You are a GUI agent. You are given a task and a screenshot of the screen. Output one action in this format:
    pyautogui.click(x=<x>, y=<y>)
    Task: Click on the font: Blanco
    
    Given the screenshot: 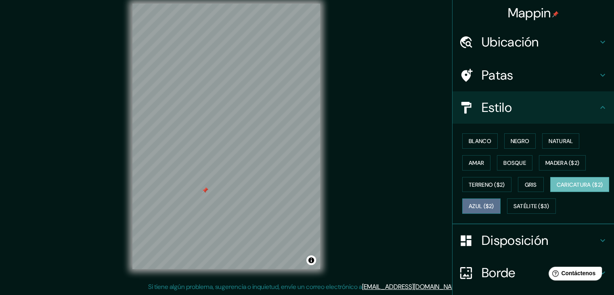 What is the action you would take?
    pyautogui.click(x=480, y=141)
    